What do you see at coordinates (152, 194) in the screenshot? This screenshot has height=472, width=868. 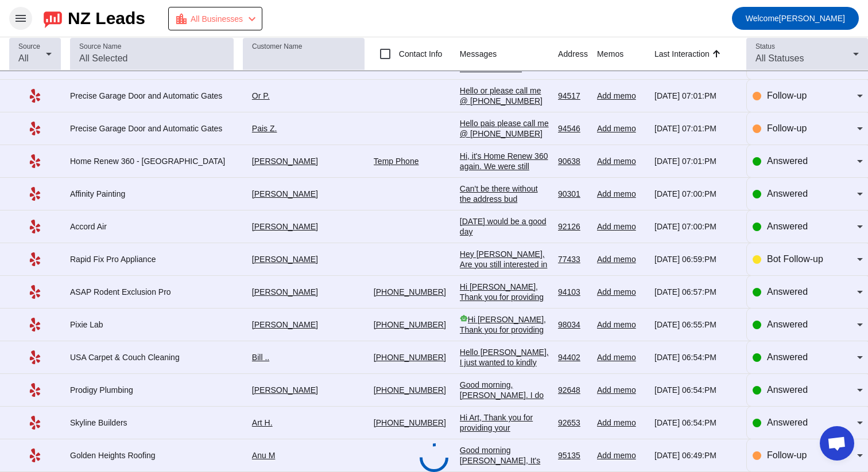 I see `div: Affinity Painting` at bounding box center [152, 194].